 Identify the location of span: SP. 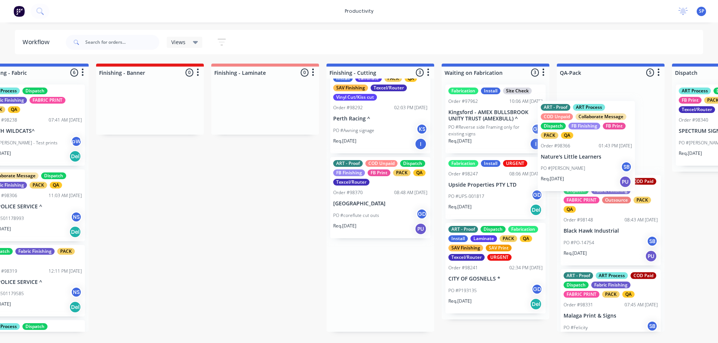
(701, 11).